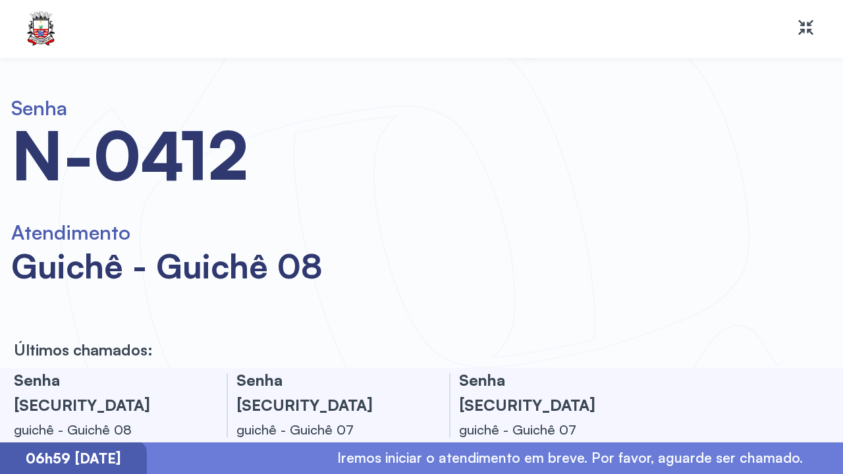 This screenshot has width=843, height=474. Describe the element at coordinates (83, 350) in the screenshot. I see `p: Últimos chamados:` at that location.